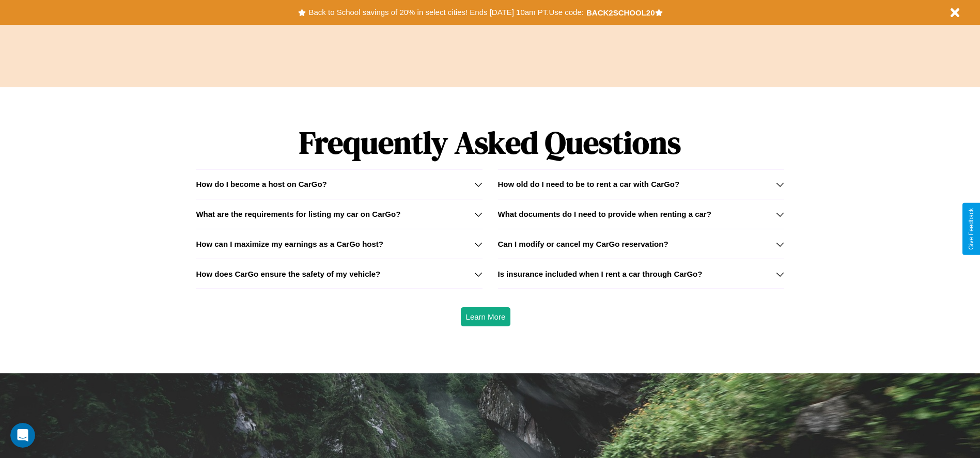 The image size is (980, 458). I want to click on h3: What documents do I need to provide when renting a car?, so click(604, 214).